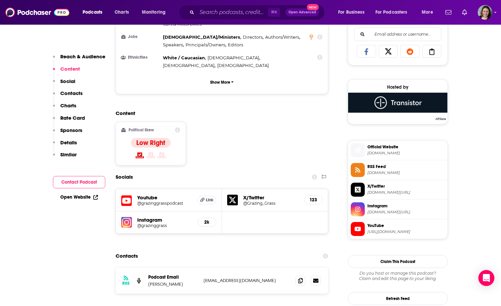 The image size is (501, 306). Describe the element at coordinates (79, 182) in the screenshot. I see `button: Contact Podcast` at that location.